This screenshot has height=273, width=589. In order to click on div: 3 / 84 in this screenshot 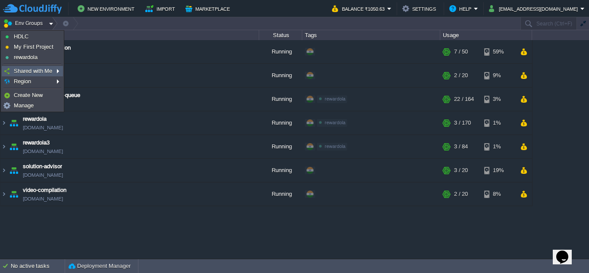, I will do `click(461, 147)`.